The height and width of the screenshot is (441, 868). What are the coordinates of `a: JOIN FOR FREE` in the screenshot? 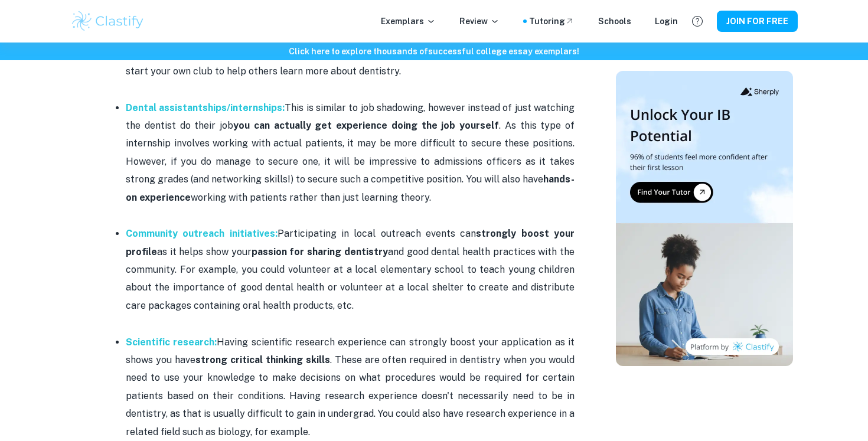 It's located at (757, 22).